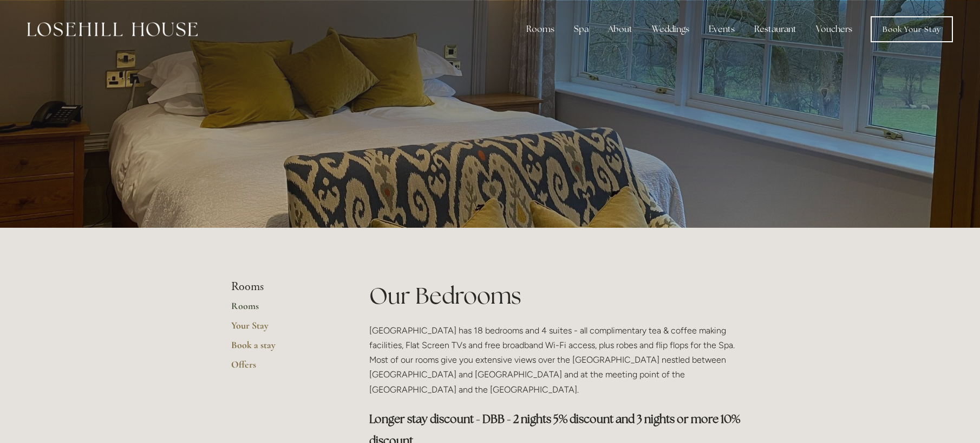  What do you see at coordinates (834, 30) in the screenshot?
I see `a: Vouchers` at bounding box center [834, 30].